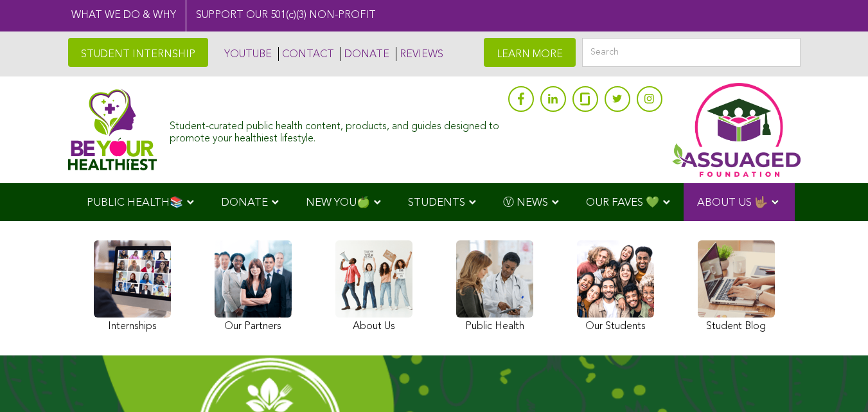 The image size is (868, 412). Describe the element at coordinates (836, 381) in the screenshot. I see `div: Chat Widget` at that location.